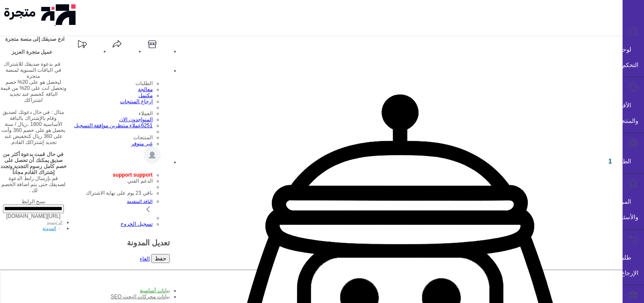 The height and width of the screenshot is (303, 644). I want to click on span: 6251, so click(147, 125).